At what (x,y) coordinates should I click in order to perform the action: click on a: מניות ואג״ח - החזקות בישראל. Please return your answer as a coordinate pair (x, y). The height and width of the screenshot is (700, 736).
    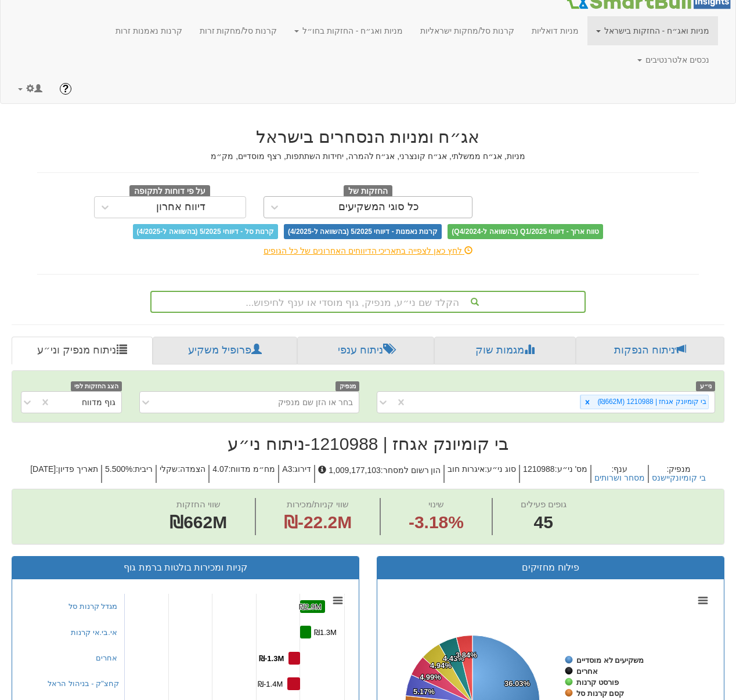
    Looking at the image, I should click on (653, 31).